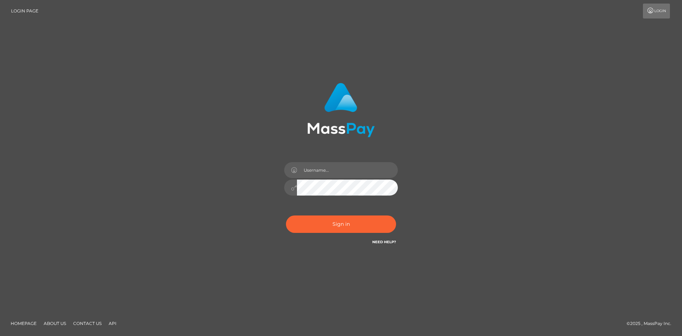  I want to click on a: Homepage, so click(23, 323).